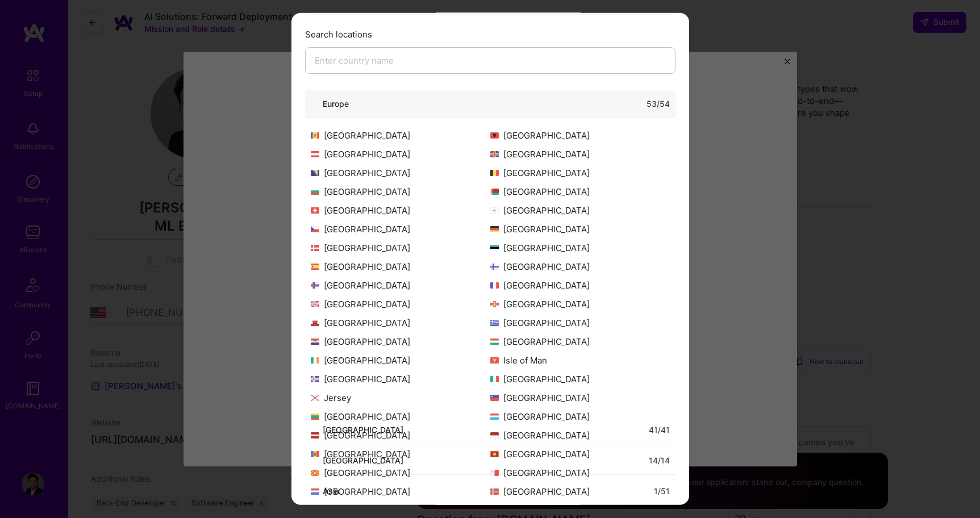 This screenshot has width=980, height=518. Describe the element at coordinates (494, 322) in the screenshot. I see `img: Greece` at that location.